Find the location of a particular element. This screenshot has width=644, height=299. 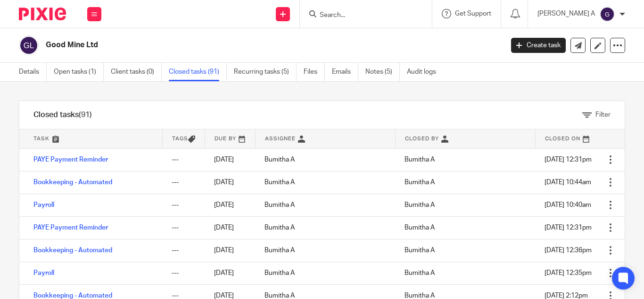

a: Recurring tasks (5) is located at coordinates (265, 71).